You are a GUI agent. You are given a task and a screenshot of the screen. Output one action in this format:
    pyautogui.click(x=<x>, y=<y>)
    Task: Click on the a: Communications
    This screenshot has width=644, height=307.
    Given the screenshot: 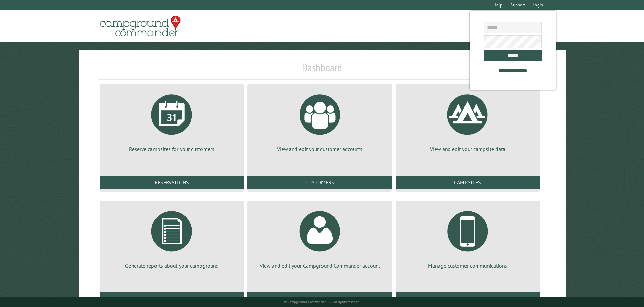 What is the action you would take?
    pyautogui.click(x=467, y=299)
    